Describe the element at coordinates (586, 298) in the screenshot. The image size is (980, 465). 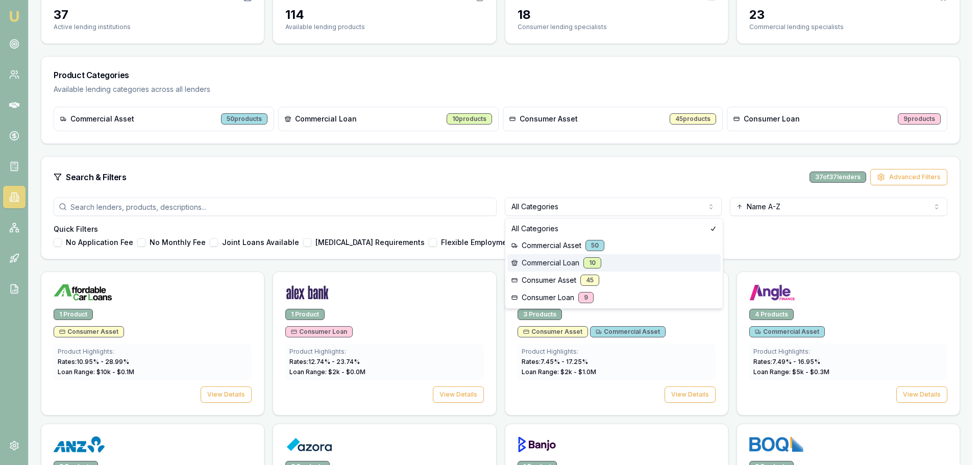
I see `div: 9` at that location.